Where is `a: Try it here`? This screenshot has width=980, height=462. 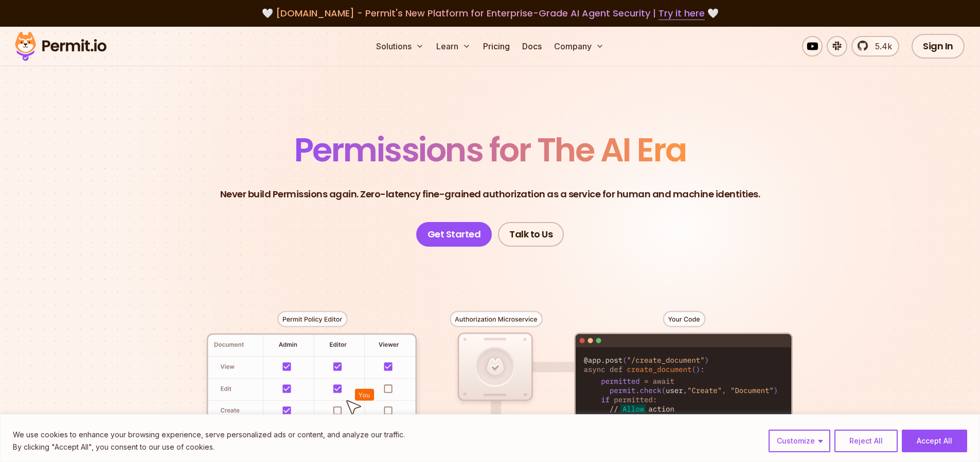 a: Try it here is located at coordinates (682, 14).